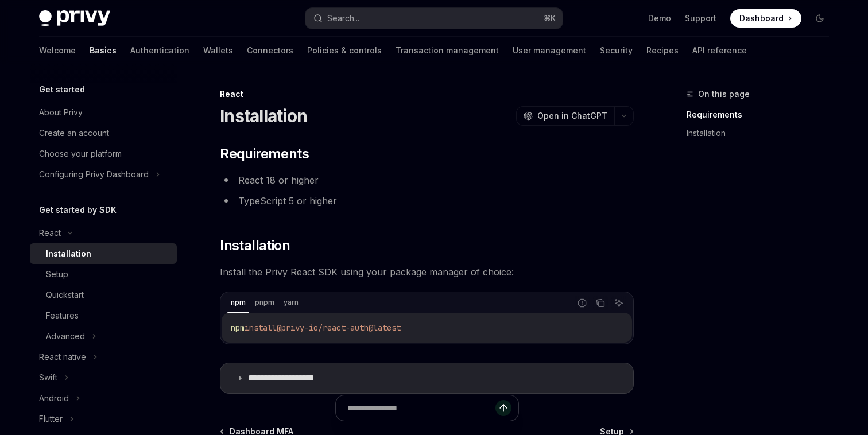 The width and height of the screenshot is (868, 435). I want to click on input: Ask a question..., so click(422, 408).